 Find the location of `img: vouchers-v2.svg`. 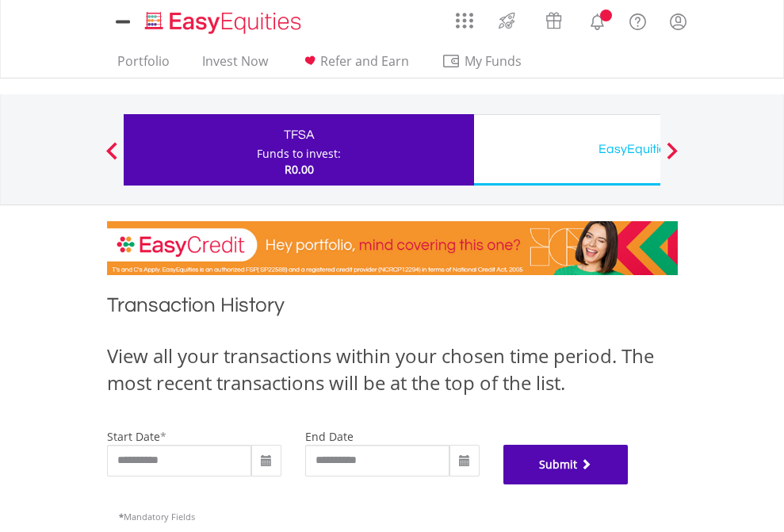

img: vouchers-v2.svg is located at coordinates (553, 20).